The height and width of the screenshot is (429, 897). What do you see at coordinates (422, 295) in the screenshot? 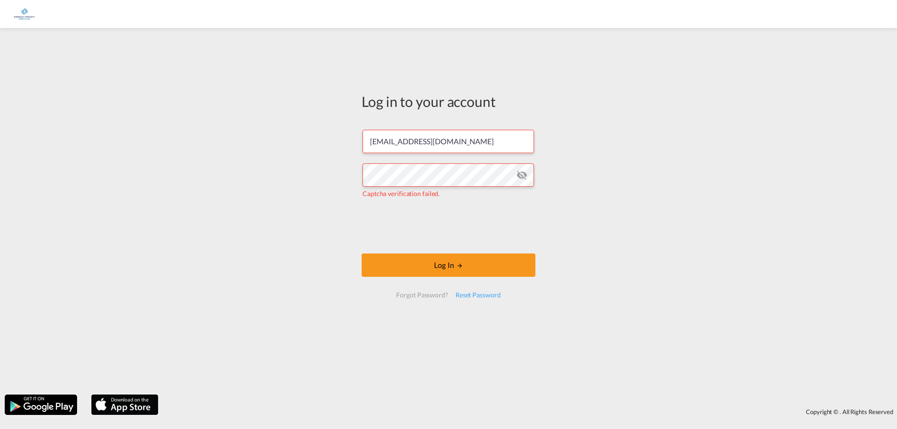
I see `div: Forgot Password?` at bounding box center [422, 295].